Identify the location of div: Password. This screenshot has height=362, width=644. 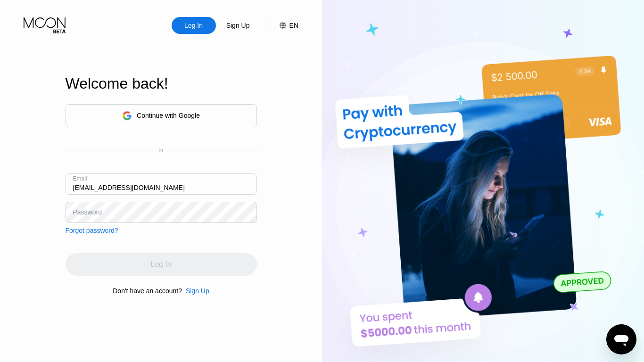
(87, 212).